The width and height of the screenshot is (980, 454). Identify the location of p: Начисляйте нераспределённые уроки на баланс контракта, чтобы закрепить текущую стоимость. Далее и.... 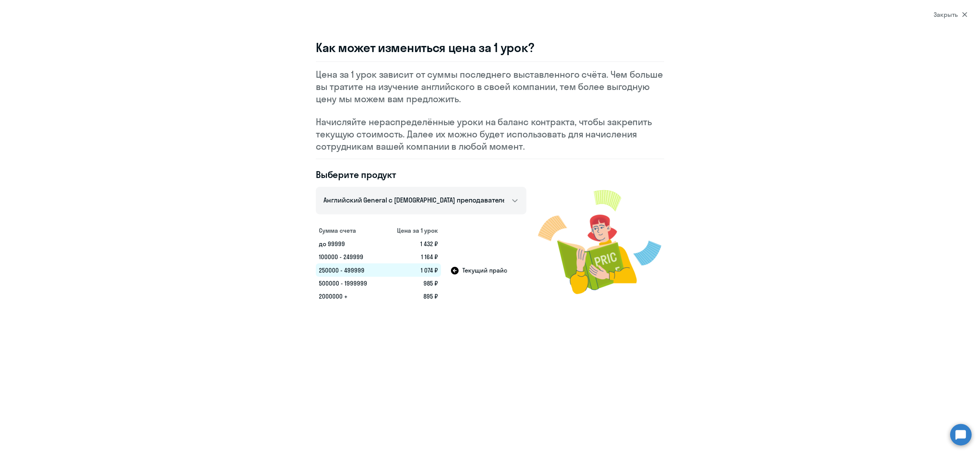
(490, 134).